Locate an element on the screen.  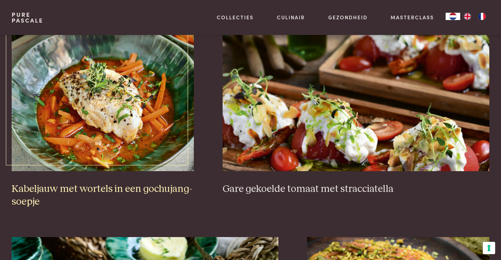
a: Gare gekoelde tomaat met stracciatella Gare gekoelde tomaat met stracciatella is located at coordinates (356, 110).